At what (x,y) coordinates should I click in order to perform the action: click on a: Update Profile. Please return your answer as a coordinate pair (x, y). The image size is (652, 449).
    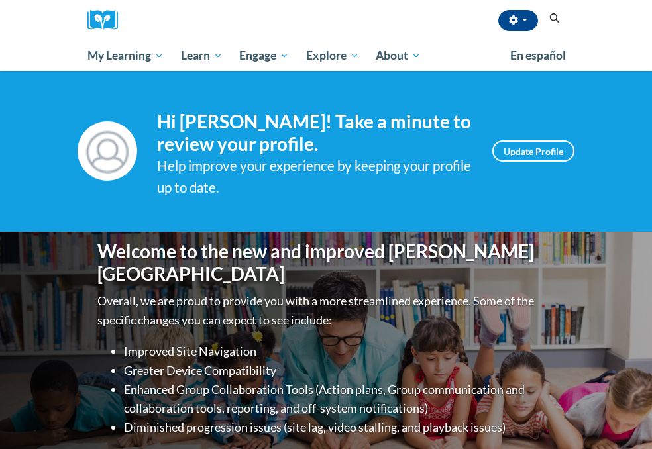
    Looking at the image, I should click on (533, 151).